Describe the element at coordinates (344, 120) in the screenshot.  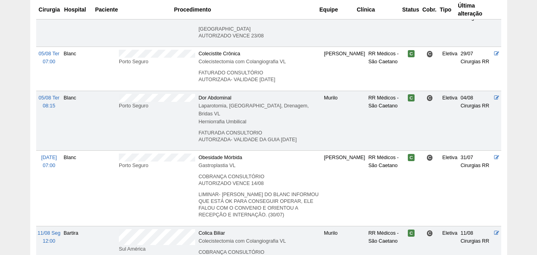
I see `td: Murilo` at that location.